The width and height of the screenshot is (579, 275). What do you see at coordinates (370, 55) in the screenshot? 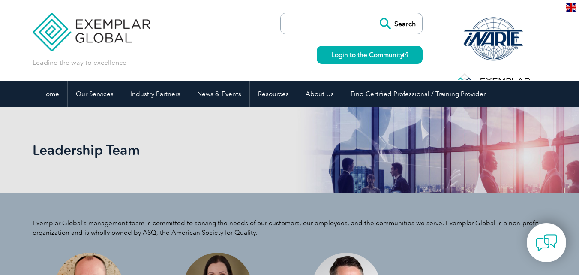
I see `a: Login to the Community` at bounding box center [370, 55].